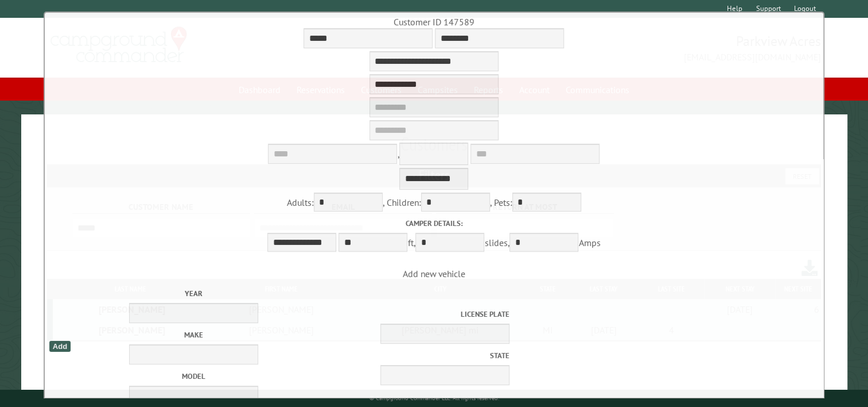  I want to click on div: ft, slides, Amps, so click(435, 236).